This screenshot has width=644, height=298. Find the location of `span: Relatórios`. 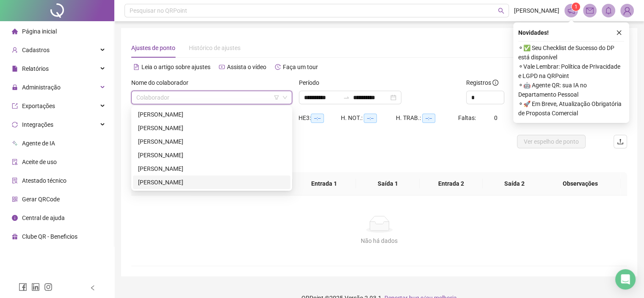

span: Relatórios is located at coordinates (35, 69).